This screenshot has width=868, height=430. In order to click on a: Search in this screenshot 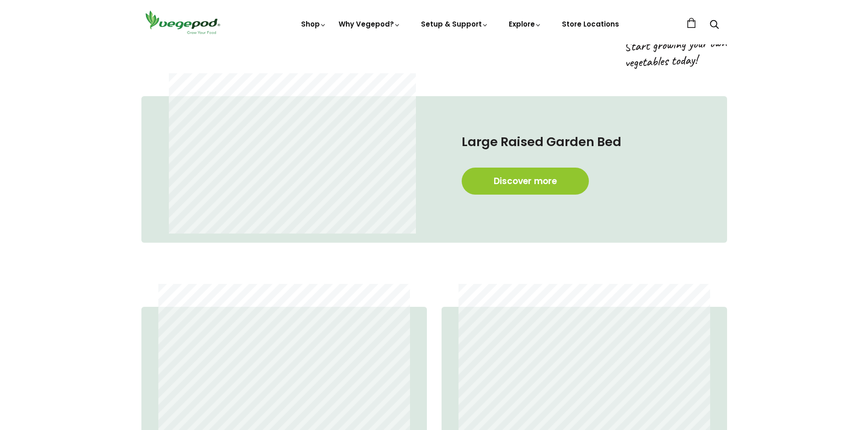, I will do `click(714, 25)`.